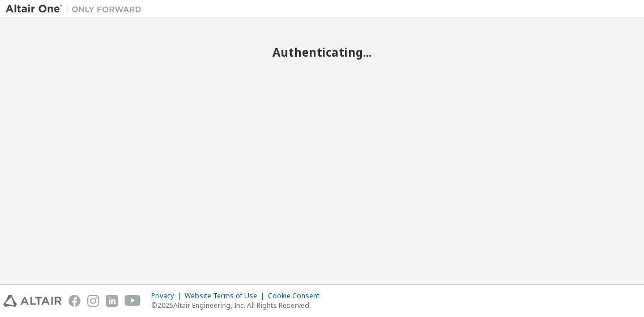 The image size is (644, 317). I want to click on p: © 2025 Altair Engineering, Inc. All Rights Reserved., so click(238, 305).